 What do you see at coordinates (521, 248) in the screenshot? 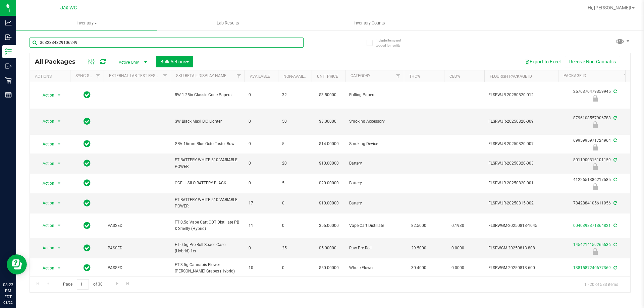
I see `span: FLSRWGM-20250813-808` at bounding box center [521, 248].